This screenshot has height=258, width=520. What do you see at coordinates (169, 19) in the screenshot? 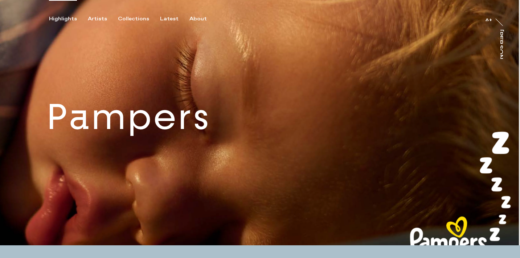
I see `div: Latest` at bounding box center [169, 19].